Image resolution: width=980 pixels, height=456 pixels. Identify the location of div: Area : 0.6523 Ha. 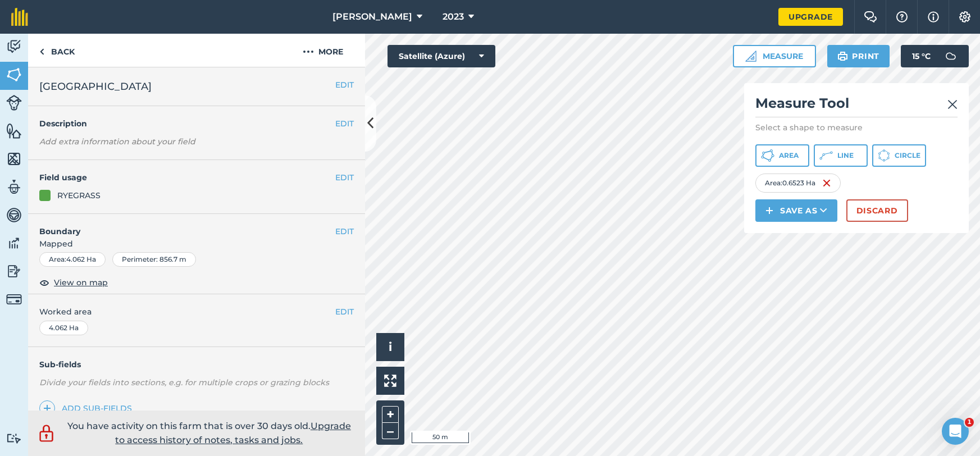
(798, 183).